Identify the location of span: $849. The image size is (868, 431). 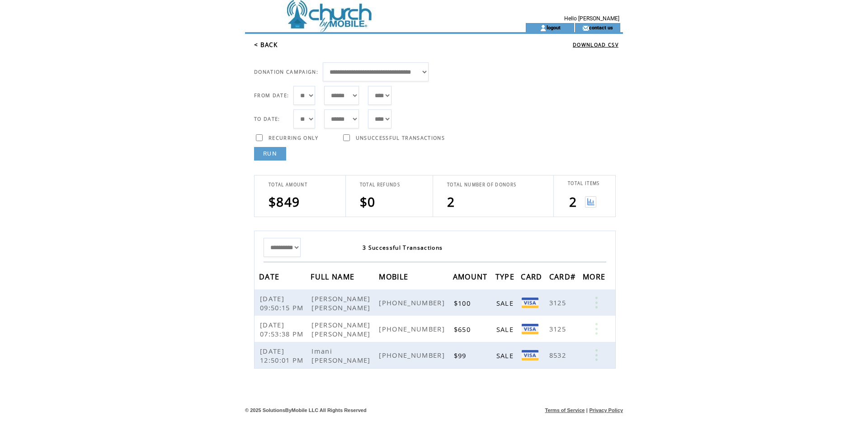
(284, 202).